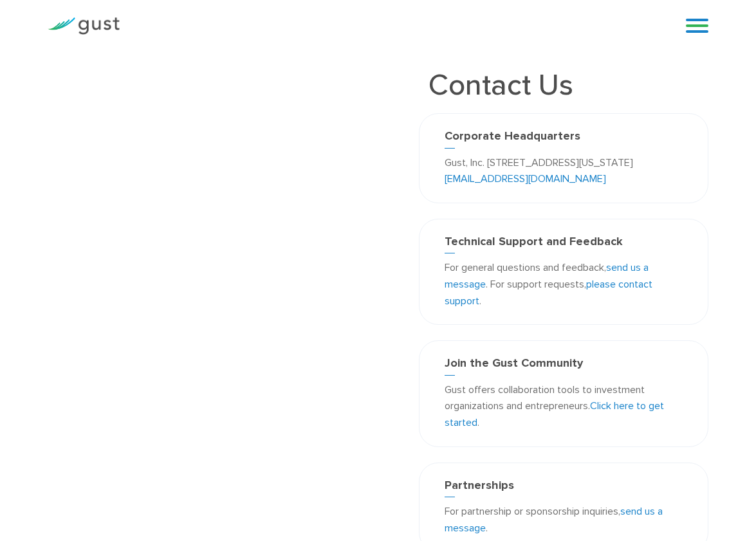 The width and height of the screenshot is (756, 541). Describe the element at coordinates (554, 414) in the screenshot. I see `a: Click here to get started` at that location.